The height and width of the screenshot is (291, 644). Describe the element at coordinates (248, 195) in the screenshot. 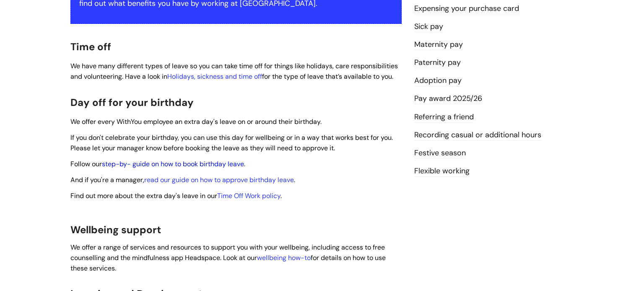

I see `a: Time Off Work policy` at that location.